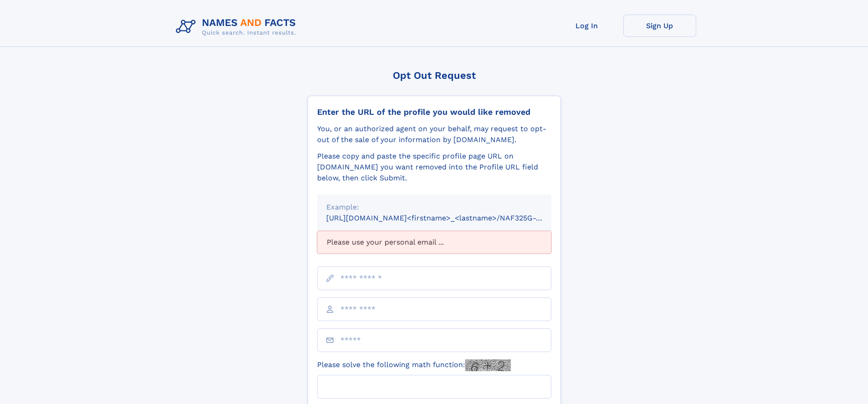  What do you see at coordinates (434, 112) in the screenshot?
I see `div: Enter the URL of the profile you would like removed` at bounding box center [434, 112].